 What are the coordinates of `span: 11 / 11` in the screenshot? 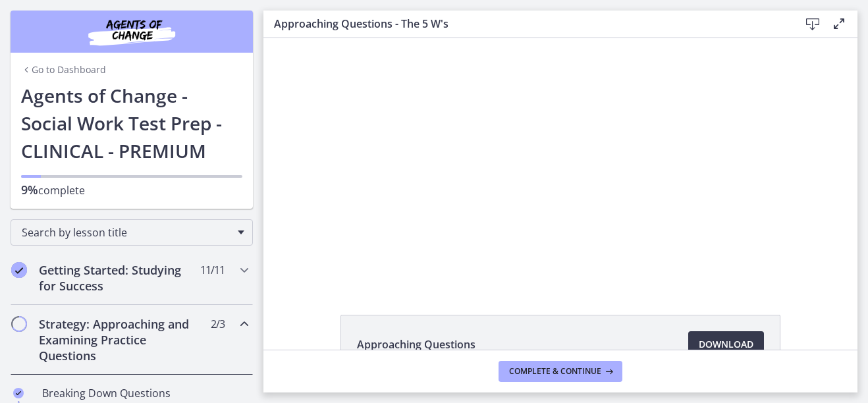 It's located at (212, 270).